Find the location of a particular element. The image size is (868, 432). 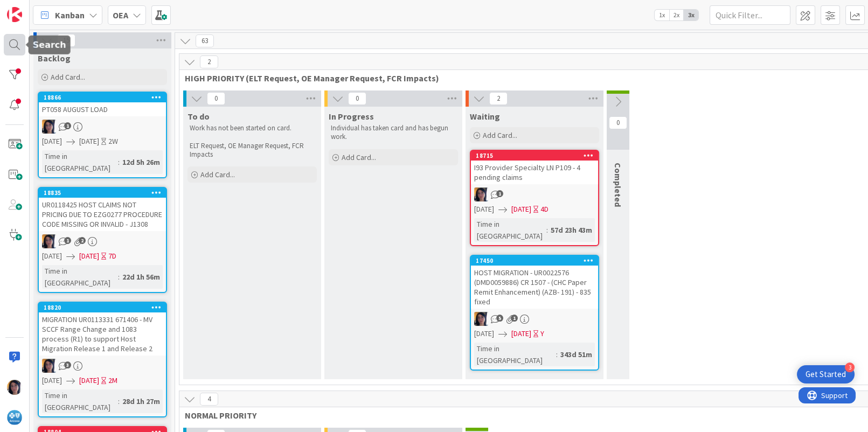

div: 12d 5h 26m is located at coordinates (141, 162).